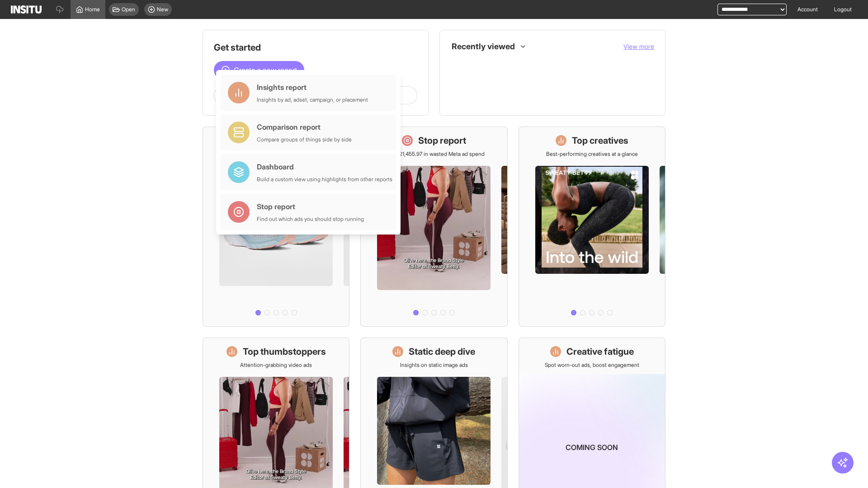 The image size is (868, 488). Describe the element at coordinates (284, 352) in the screenshot. I see `h1: Top thumbstoppers` at that location.